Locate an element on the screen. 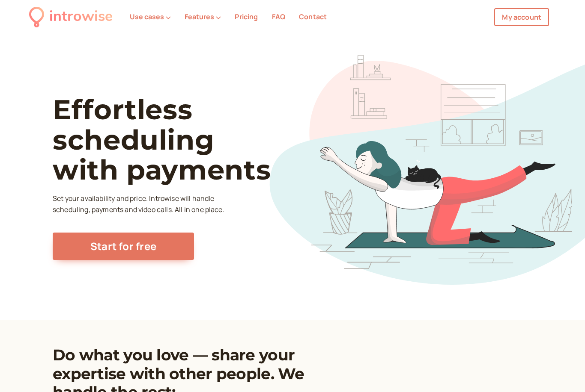 The height and width of the screenshot is (392, 585). button: Features is located at coordinates (202, 17).